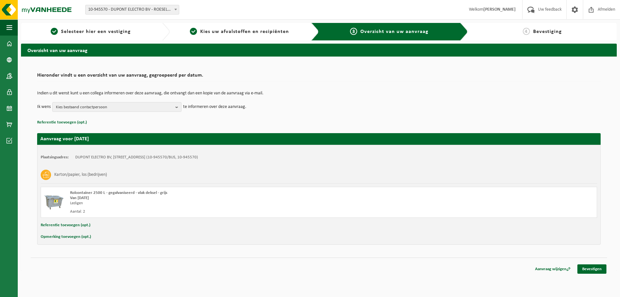  I want to click on h2: Hieronder vindt u een overzicht van uw aanvraag, gegroepeerd per datum., so click(319, 77).